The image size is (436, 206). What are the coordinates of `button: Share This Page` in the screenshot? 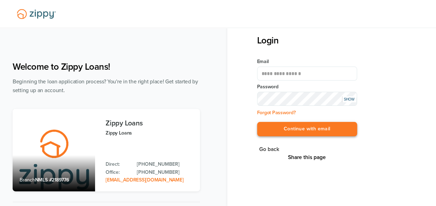 It's located at (307, 158).